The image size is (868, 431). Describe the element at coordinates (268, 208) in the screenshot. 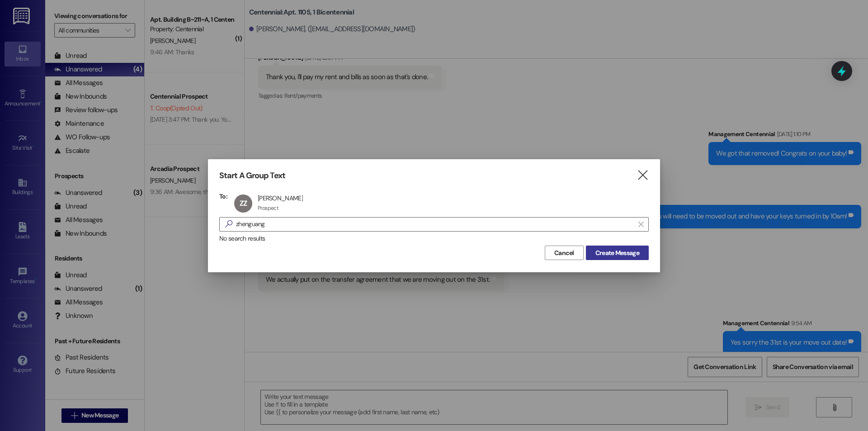

I see `div: Prospect` at that location.